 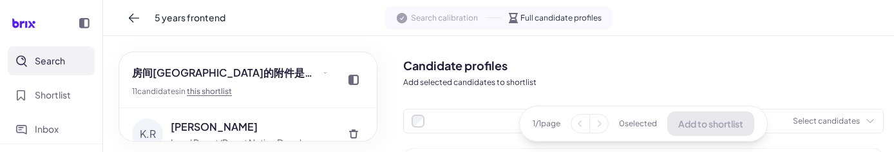 I want to click on button: Inbox, so click(x=51, y=129).